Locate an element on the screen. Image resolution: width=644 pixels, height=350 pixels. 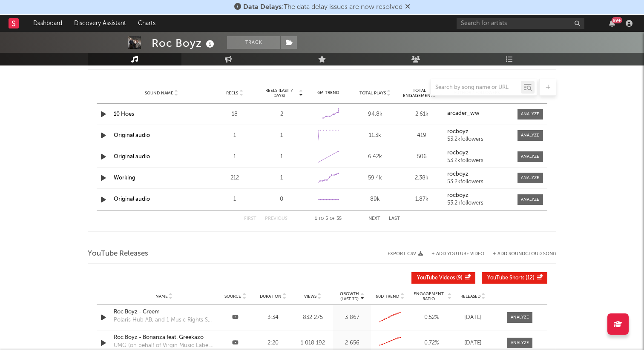
button: First is located at coordinates (250, 219).